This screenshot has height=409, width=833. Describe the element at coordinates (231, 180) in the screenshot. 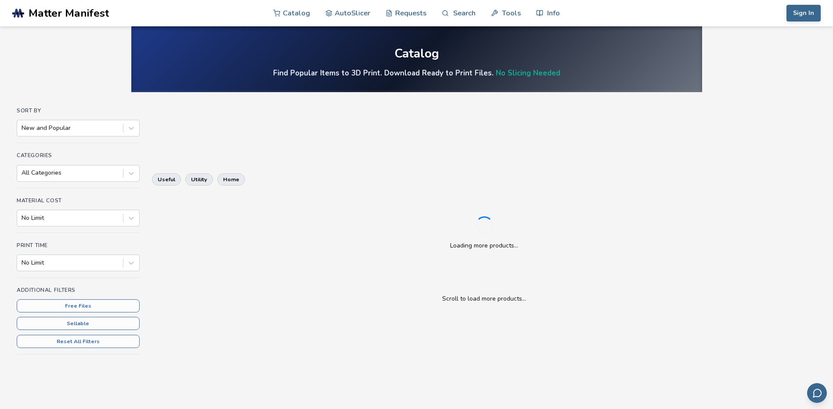

I see `button: home` at that location.